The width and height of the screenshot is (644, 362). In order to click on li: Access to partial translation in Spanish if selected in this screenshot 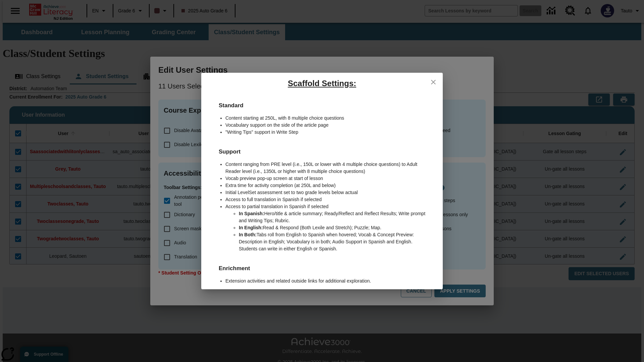, I will do `click(329, 206)`.